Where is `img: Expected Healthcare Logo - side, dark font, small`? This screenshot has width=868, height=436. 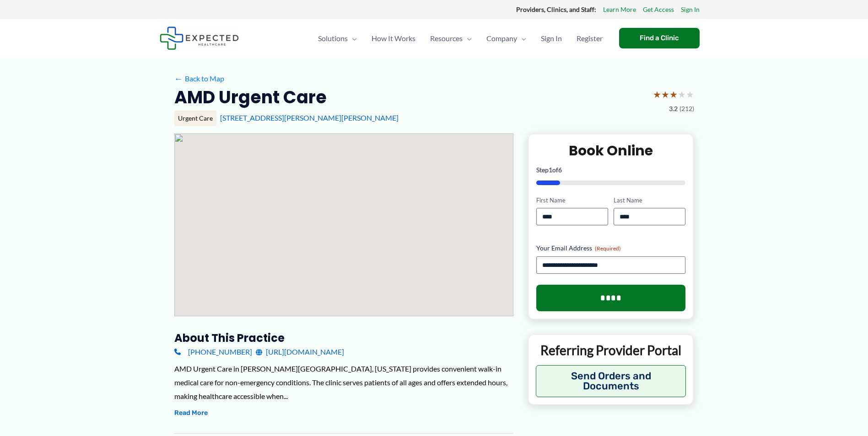
img: Expected Healthcare Logo - side, dark font, small is located at coordinates (199, 38).